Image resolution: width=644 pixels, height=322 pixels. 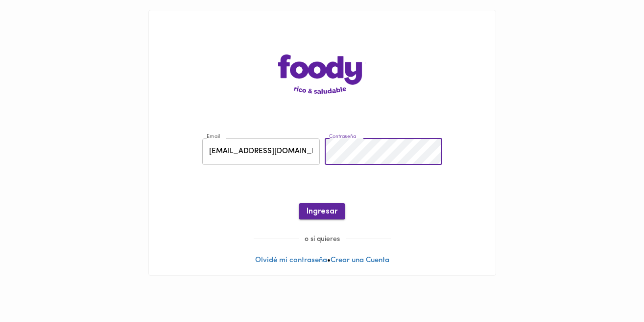 What do you see at coordinates (322, 211) in the screenshot?
I see `span: Ingresar` at bounding box center [322, 211].